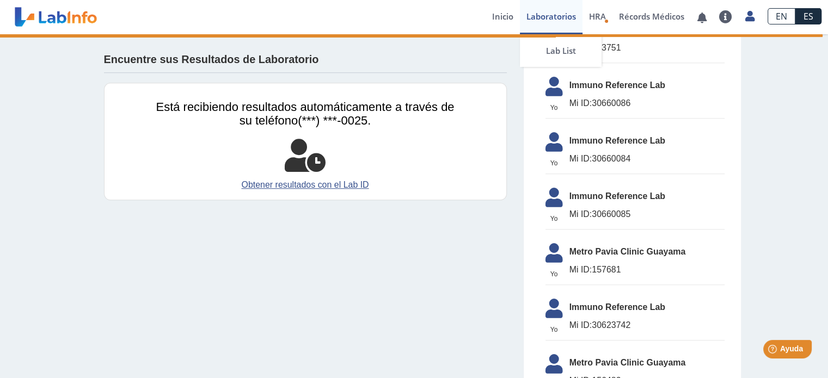 The width and height of the screenshot is (828, 378). I want to click on span: 30660085, so click(647, 215).